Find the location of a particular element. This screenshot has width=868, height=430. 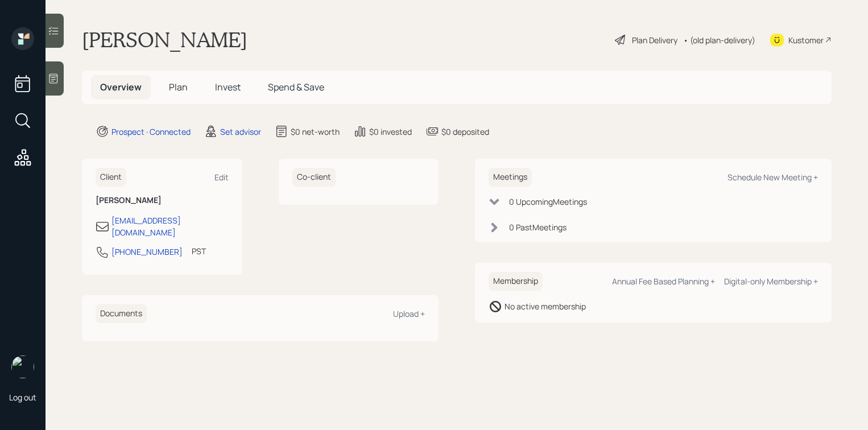

div: Prospect · Connected is located at coordinates (151, 132).